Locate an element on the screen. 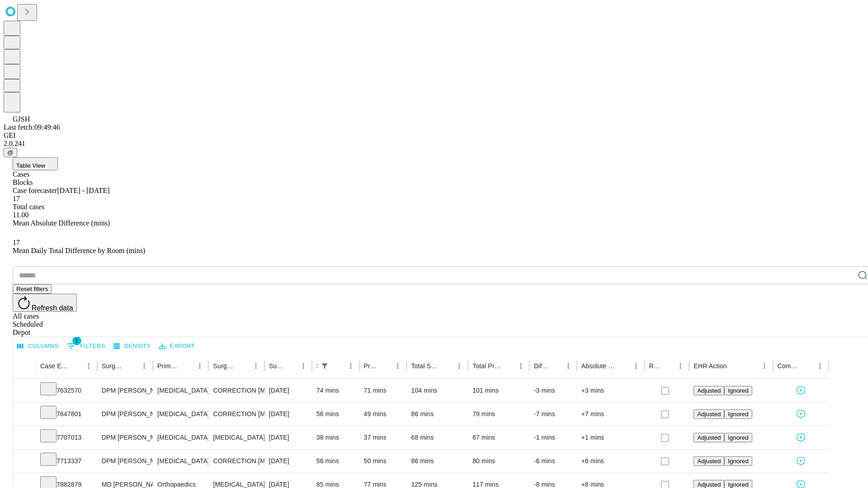  div: Predicted In Room Duration is located at coordinates (371, 366).